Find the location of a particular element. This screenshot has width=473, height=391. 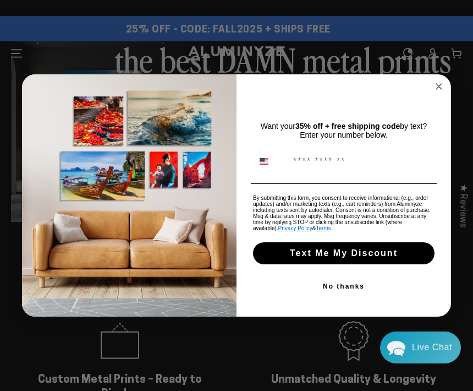

img: United States is located at coordinates (264, 161).